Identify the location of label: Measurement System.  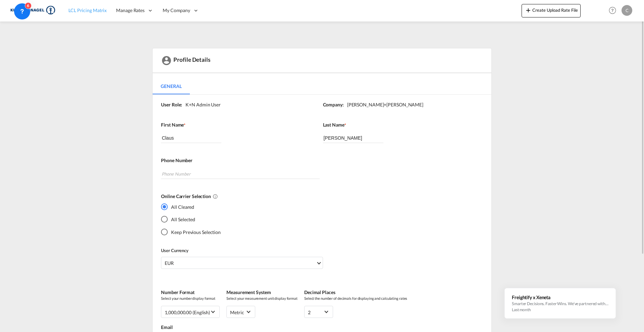
(262, 292).